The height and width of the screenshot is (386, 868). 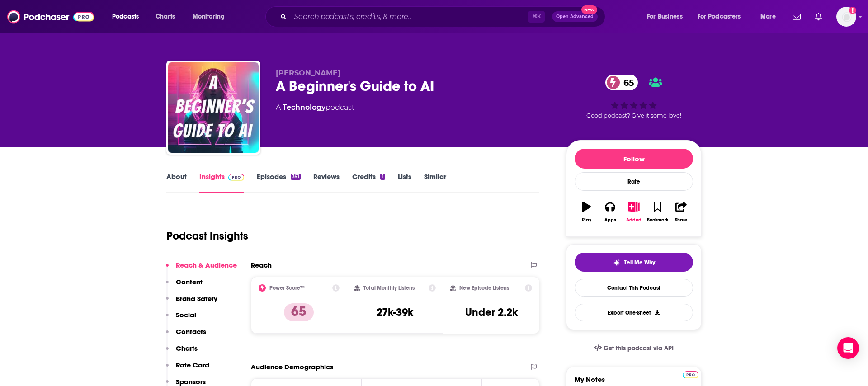 I want to click on span: New, so click(x=590, y=10).